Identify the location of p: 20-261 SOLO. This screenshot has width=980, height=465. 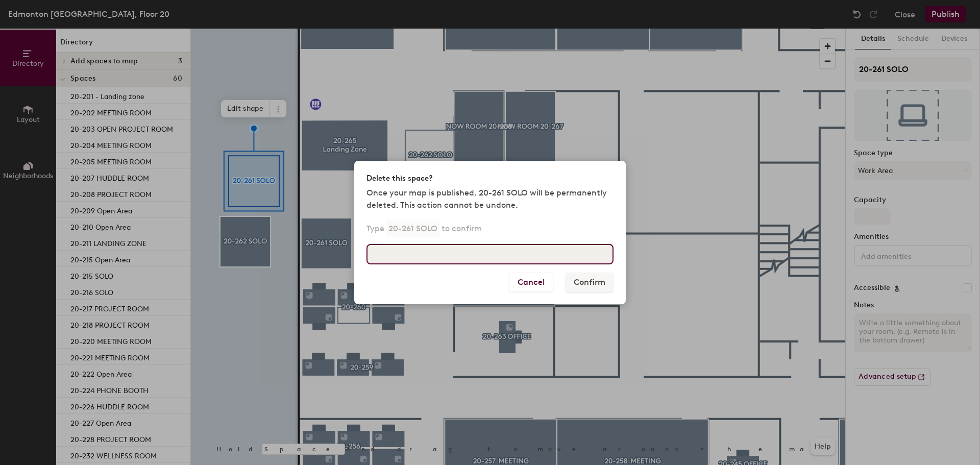
(413, 229).